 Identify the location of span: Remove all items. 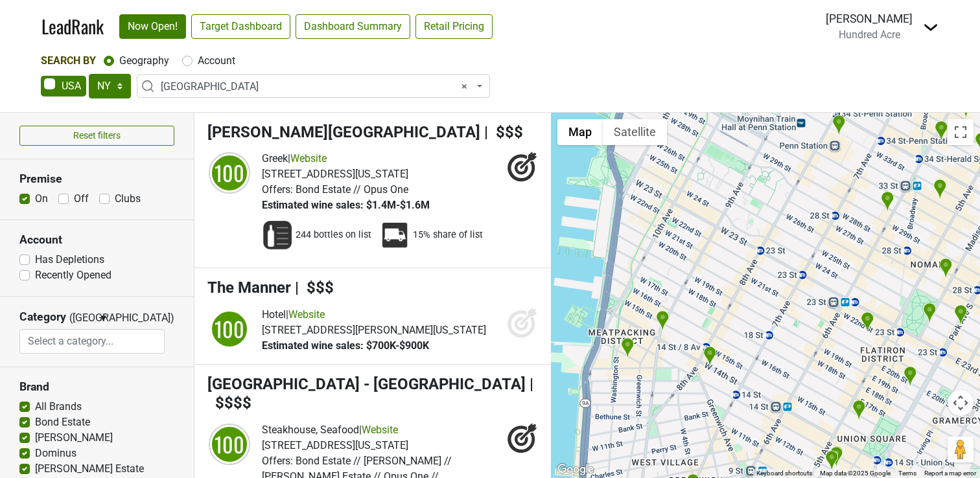
(464, 87).